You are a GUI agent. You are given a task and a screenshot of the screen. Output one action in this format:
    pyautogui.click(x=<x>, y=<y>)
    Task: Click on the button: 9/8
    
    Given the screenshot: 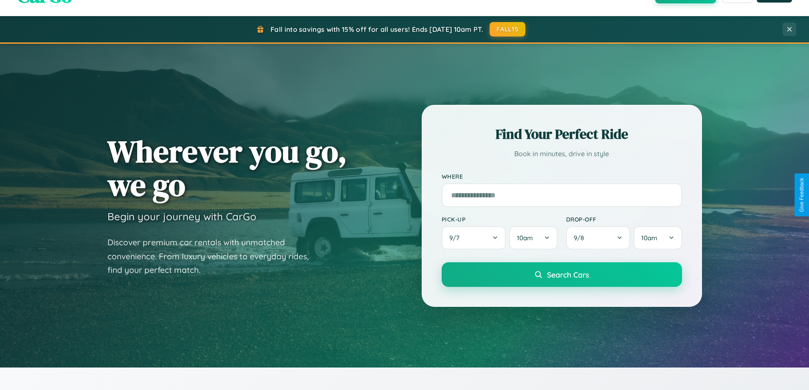 What is the action you would take?
    pyautogui.click(x=598, y=238)
    